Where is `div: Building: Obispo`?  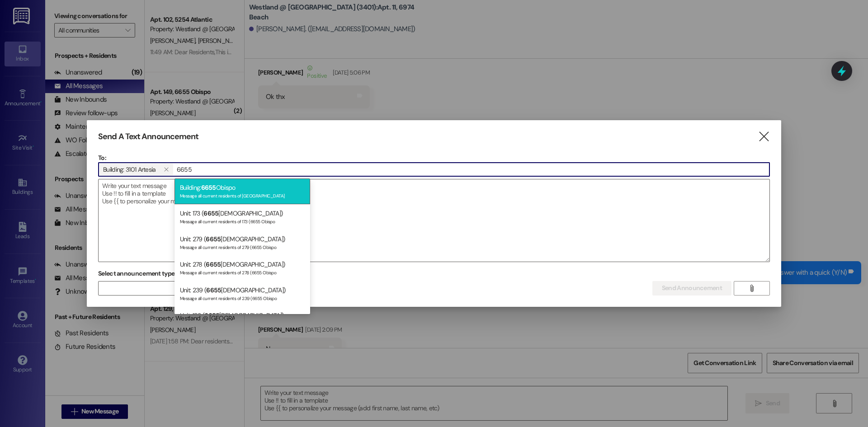 div: Building: Obispo is located at coordinates (242, 191).